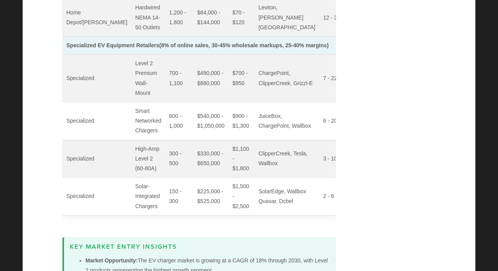  What do you see at coordinates (287, 196) in the screenshot?
I see `td: SolarEdge, Wallbox Quasar, Dcbel` at bounding box center [287, 196].